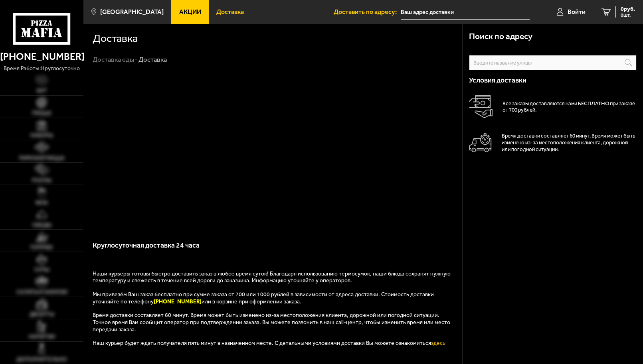  What do you see at coordinates (42, 225) in the screenshot?
I see `span: Обеды` at bounding box center [42, 225].